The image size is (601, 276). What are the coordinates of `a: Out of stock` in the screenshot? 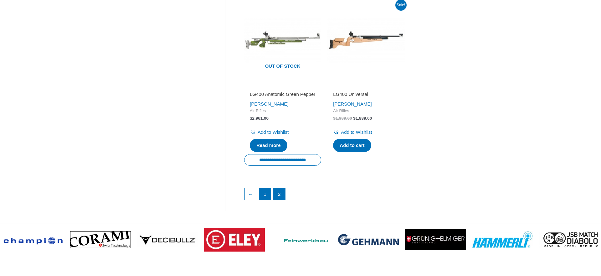 It's located at (283, 40).